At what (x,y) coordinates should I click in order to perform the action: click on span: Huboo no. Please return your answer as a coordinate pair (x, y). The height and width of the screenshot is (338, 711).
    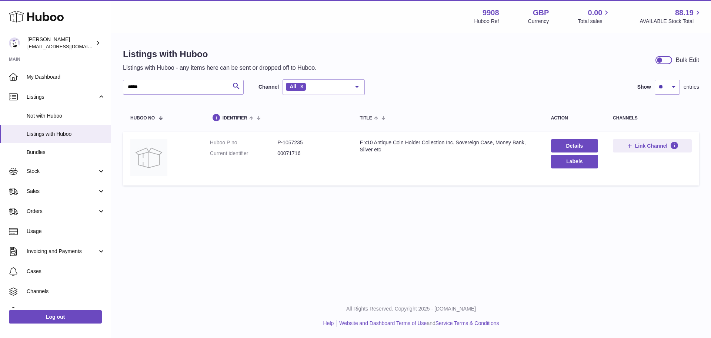
    Looking at the image, I should click on (143, 118).